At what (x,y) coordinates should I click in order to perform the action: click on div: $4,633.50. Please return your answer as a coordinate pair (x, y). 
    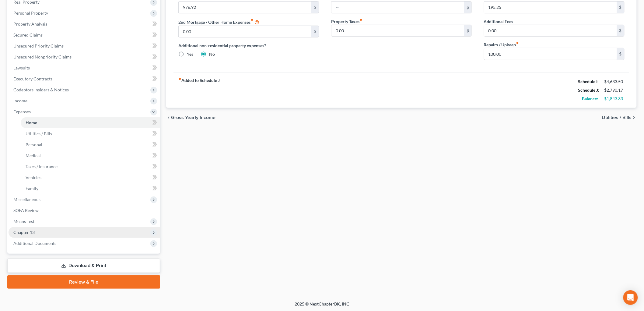
    Looking at the image, I should click on (615, 82).